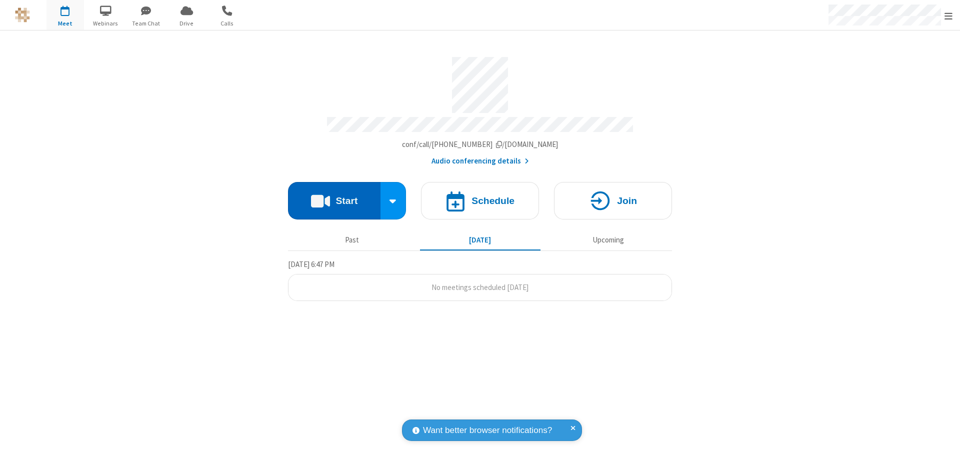 Image resolution: width=960 pixels, height=458 pixels. I want to click on h4: Schedule, so click(493, 200).